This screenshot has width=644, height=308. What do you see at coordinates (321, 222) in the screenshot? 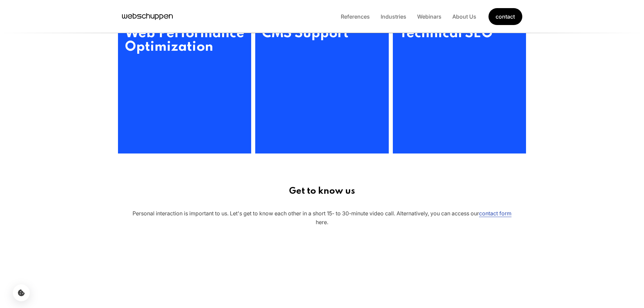
I see `font: here` at bounding box center [321, 222].